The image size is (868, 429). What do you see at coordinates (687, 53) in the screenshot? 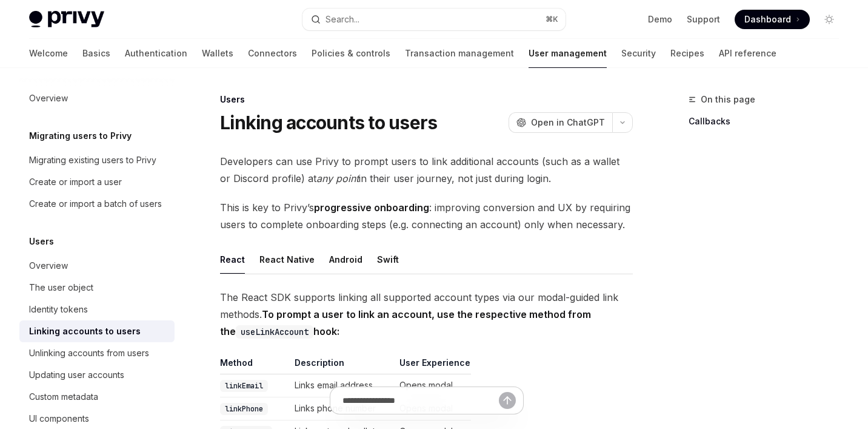
I see `a: Recipes` at bounding box center [687, 53].